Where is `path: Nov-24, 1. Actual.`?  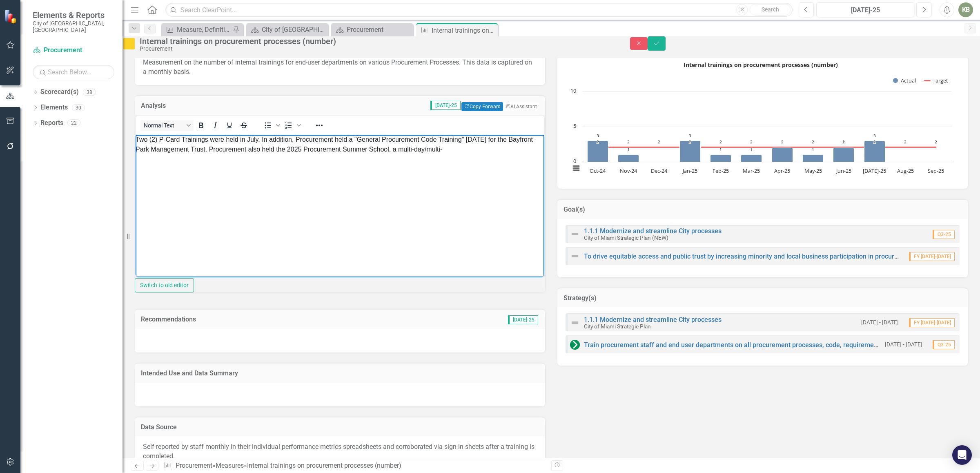 path: Nov-24, 1. Actual. is located at coordinates (628, 158).